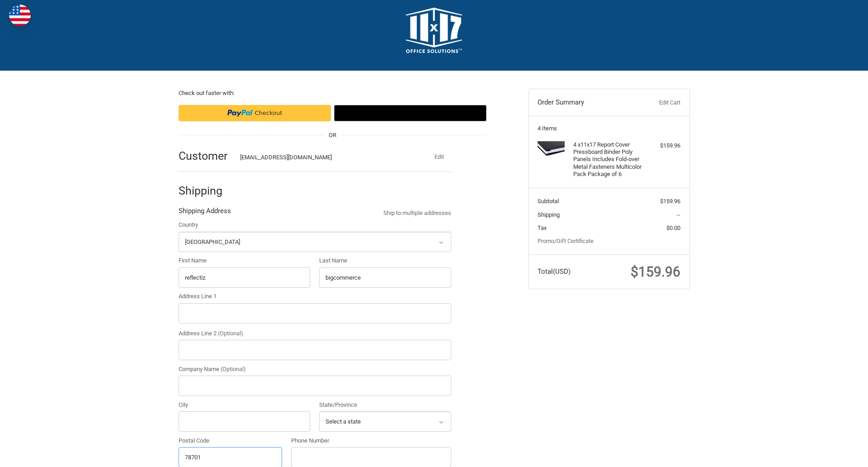 Image resolution: width=868 pixels, height=467 pixels. What do you see at coordinates (231, 440) in the screenshot?
I see `label: Postal Code` at bounding box center [231, 440].